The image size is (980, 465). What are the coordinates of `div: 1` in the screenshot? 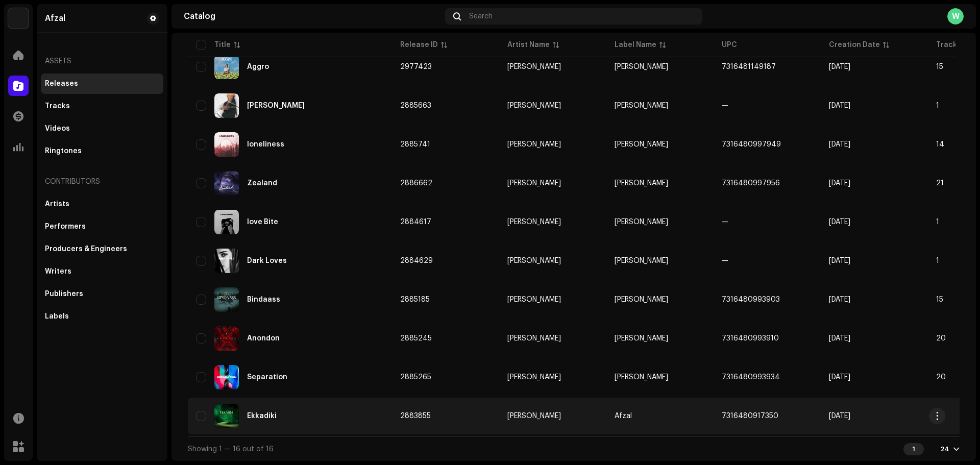 It's located at (914, 449).